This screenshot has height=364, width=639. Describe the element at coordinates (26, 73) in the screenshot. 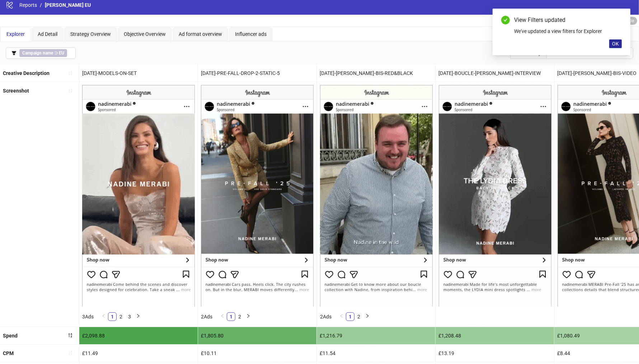

I see `b: Creative Description` at that location.